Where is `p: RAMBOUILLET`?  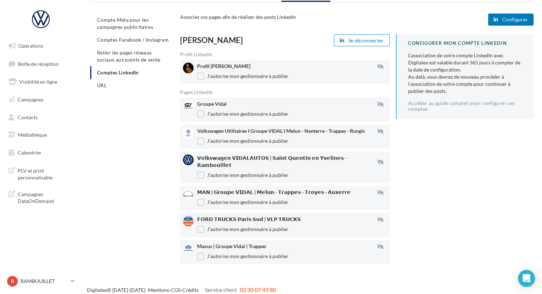
p: RAMBOUILLET is located at coordinates (44, 281).